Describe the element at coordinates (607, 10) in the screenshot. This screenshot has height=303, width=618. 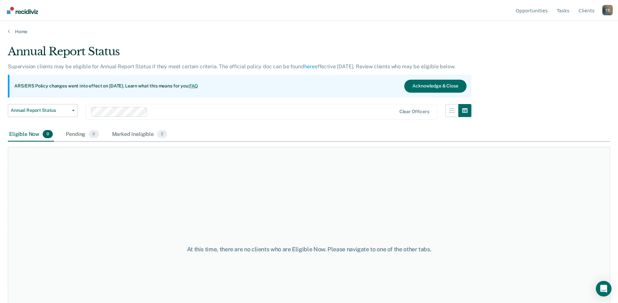
I see `div: T S` at that location.